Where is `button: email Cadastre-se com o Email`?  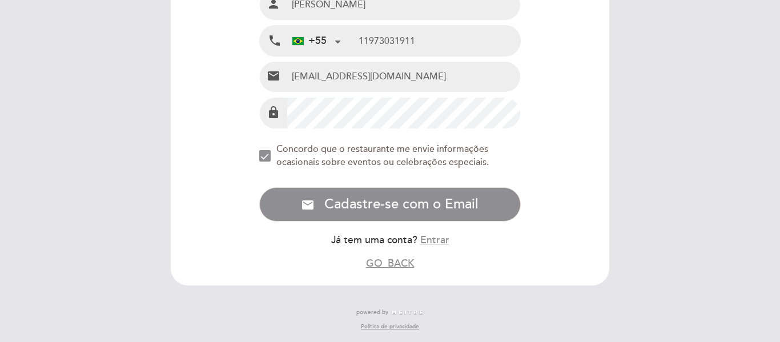
button: email Cadastre-se com o Email is located at coordinates (390, 204).